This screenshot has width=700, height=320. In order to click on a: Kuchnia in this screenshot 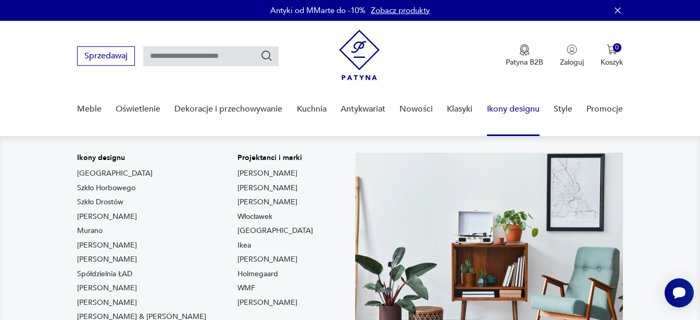, I will do `click(311, 109)`.